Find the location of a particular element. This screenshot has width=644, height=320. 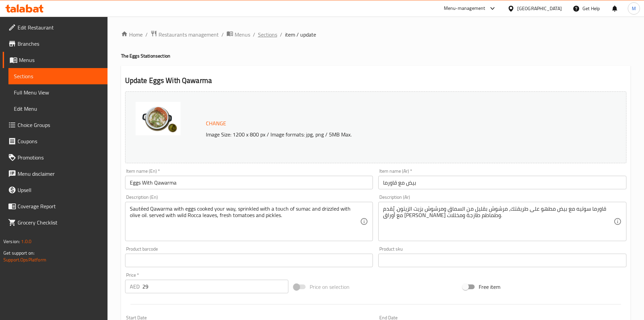

span: Coverage Report is located at coordinates (60, 206).